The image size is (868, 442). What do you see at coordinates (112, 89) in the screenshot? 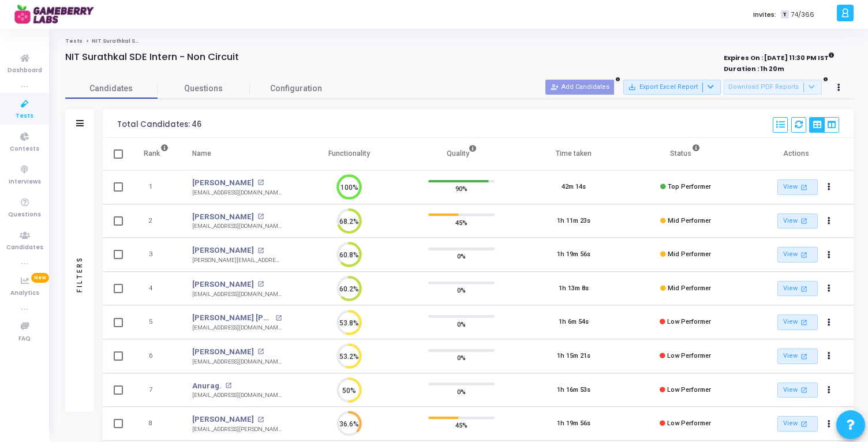
I see `span: Candidates` at bounding box center [112, 89].